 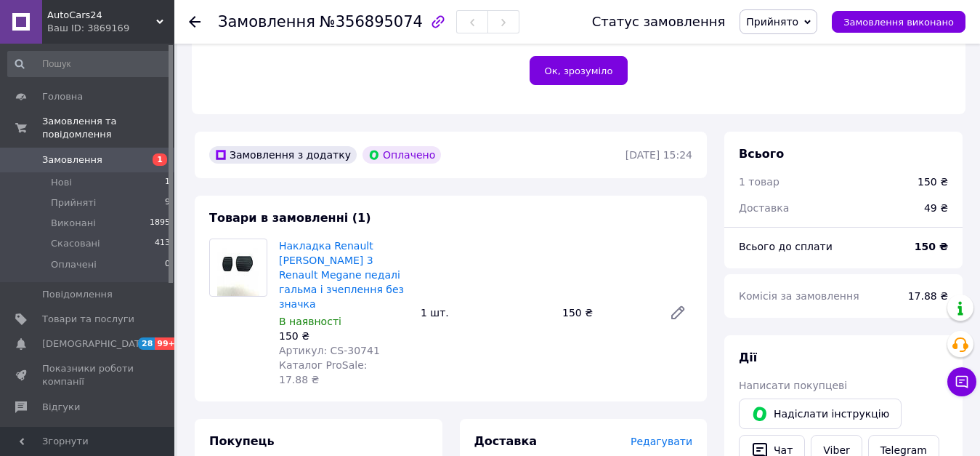 What do you see at coordinates (160, 224) in the screenshot?
I see `span: 1895` at bounding box center [160, 224].